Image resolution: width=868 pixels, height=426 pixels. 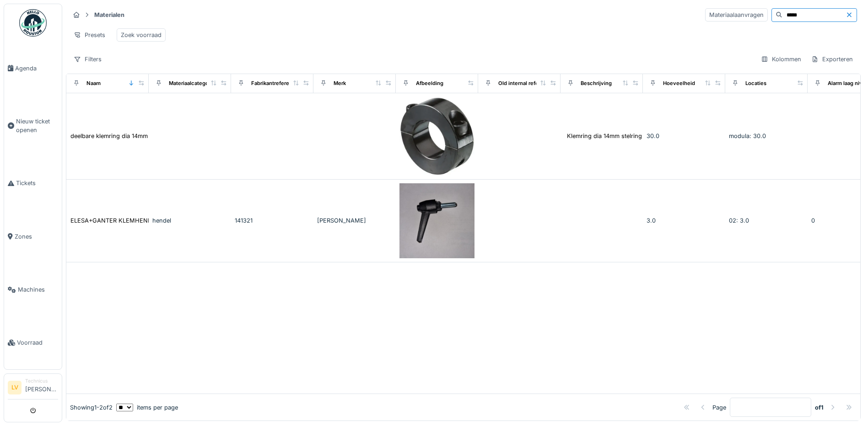 I want to click on a: Zones, so click(x=33, y=236).